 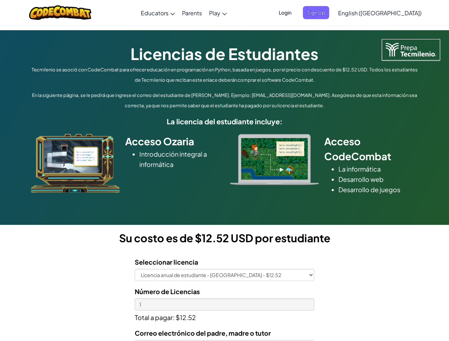 What do you see at coordinates (218, 13) in the screenshot?
I see `a: Play` at bounding box center [218, 13].